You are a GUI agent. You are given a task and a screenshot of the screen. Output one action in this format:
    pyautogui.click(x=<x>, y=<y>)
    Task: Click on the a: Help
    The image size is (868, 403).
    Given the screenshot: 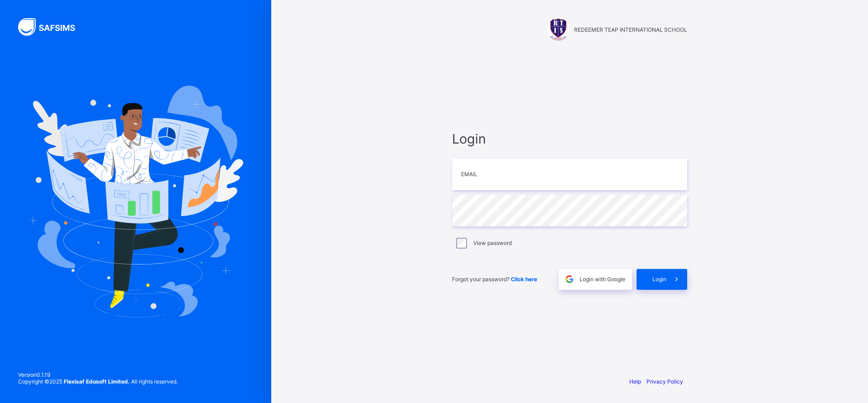 What is the action you would take?
    pyautogui.click(x=635, y=381)
    